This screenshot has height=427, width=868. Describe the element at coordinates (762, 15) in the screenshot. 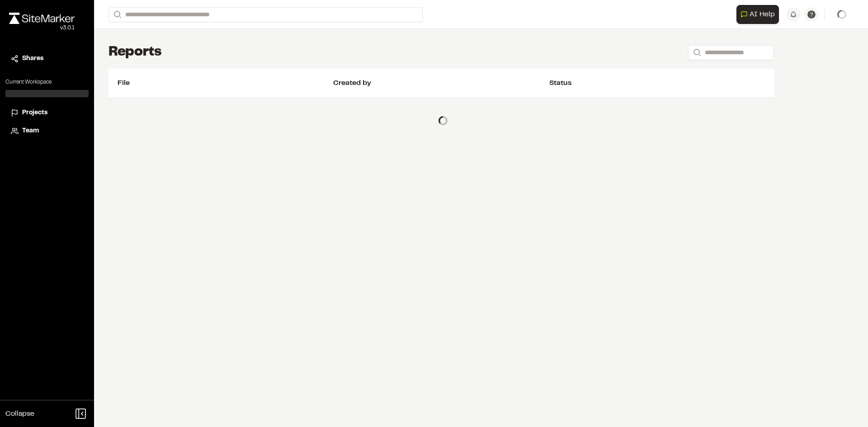

I see `span: AI Help` at that location.